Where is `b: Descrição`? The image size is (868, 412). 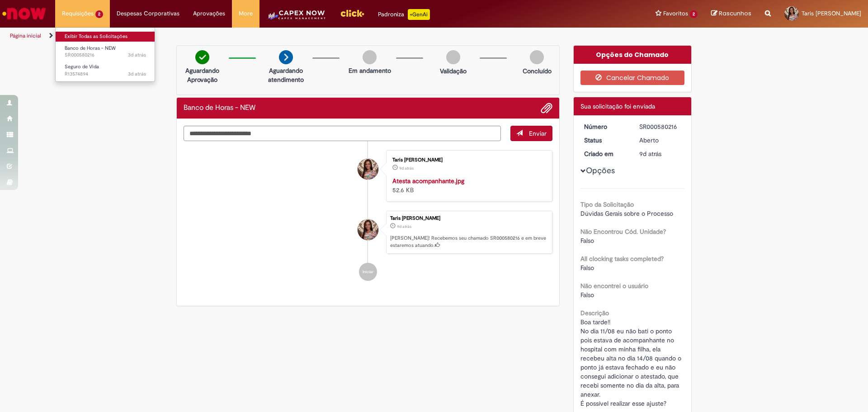
b: Descrição is located at coordinates (594, 313).